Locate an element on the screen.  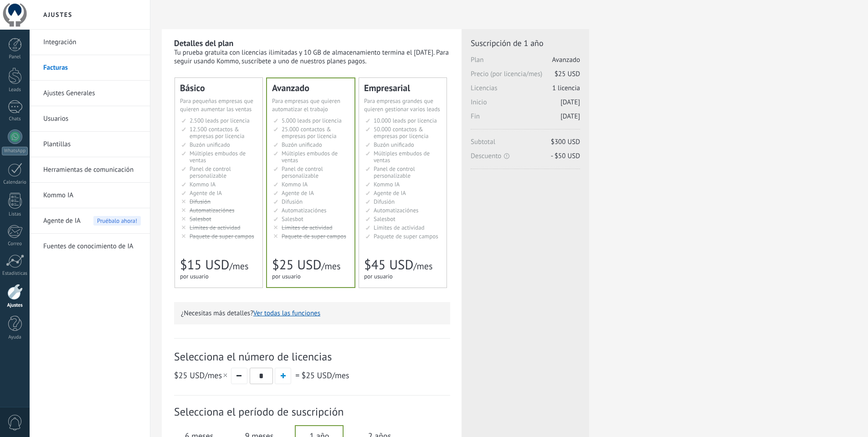
span: Fin is located at coordinates (526, 119).